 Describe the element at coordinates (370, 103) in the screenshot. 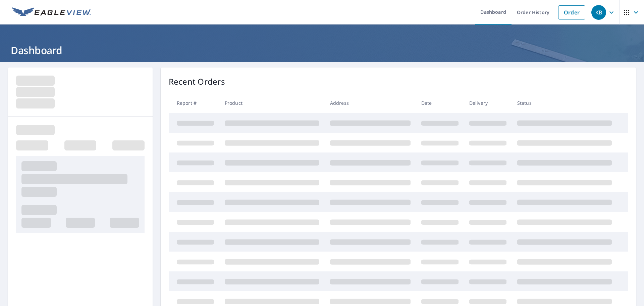

I see `th: Address` at that location.